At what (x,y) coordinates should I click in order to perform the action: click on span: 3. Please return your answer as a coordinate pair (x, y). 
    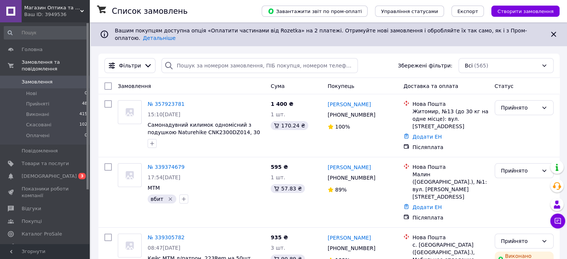
    Looking at the image, I should click on (82, 176).